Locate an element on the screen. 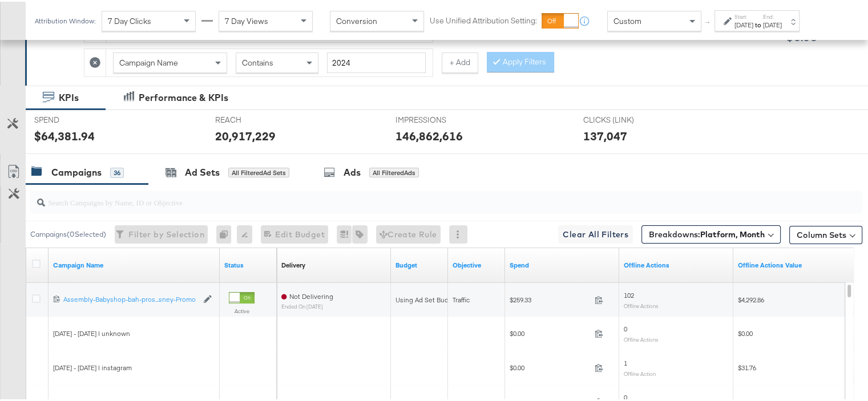 This screenshot has height=401, width=868. div: Performance & KPIs is located at coordinates (183, 96).